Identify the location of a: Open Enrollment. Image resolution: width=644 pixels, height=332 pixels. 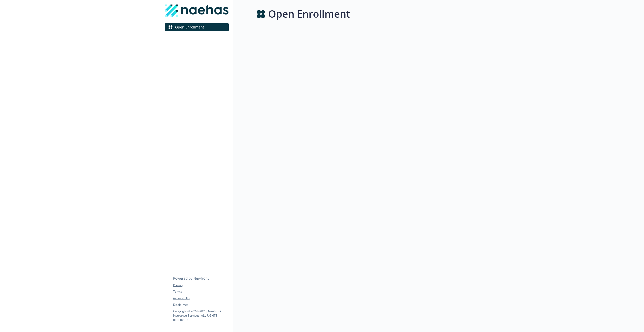
(197, 27).